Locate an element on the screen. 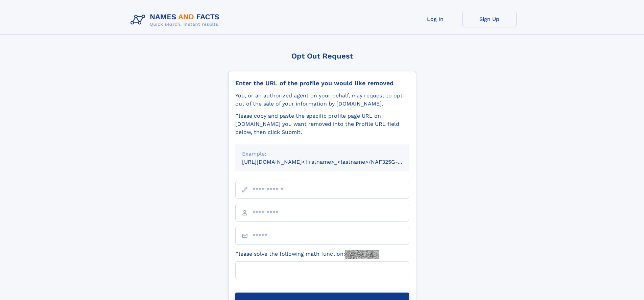  div: Example: is located at coordinates (322, 154).